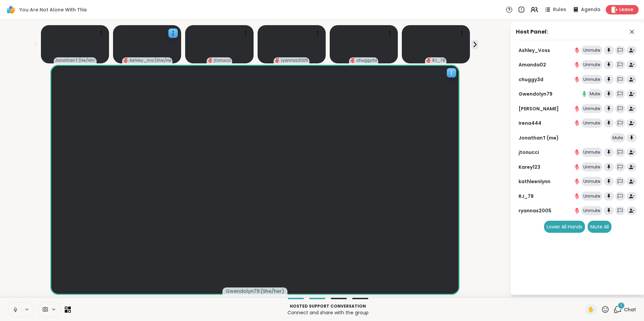  What do you see at coordinates (294, 60) in the screenshot?
I see `span: ryannas2005` at bounding box center [294, 60].